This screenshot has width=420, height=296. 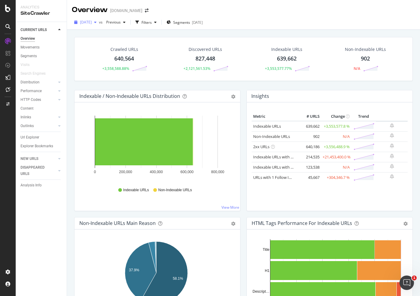 I want to click on div: CURRENT URLS, so click(x=33, y=30).